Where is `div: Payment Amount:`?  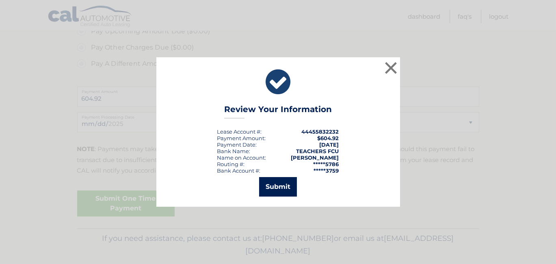 div: Payment Amount: is located at coordinates (242, 138).